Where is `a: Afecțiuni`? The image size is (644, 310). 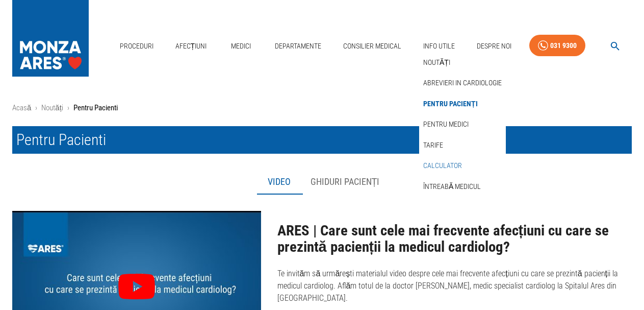
a: Afecțiuni is located at coordinates (191, 46).